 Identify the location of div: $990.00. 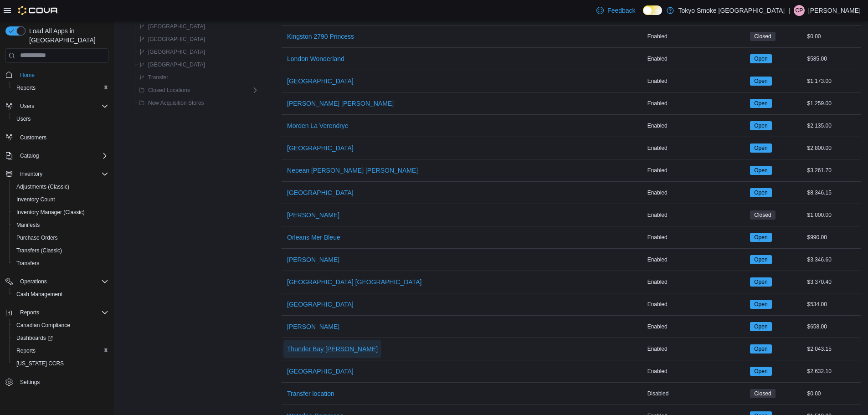
(833, 237).